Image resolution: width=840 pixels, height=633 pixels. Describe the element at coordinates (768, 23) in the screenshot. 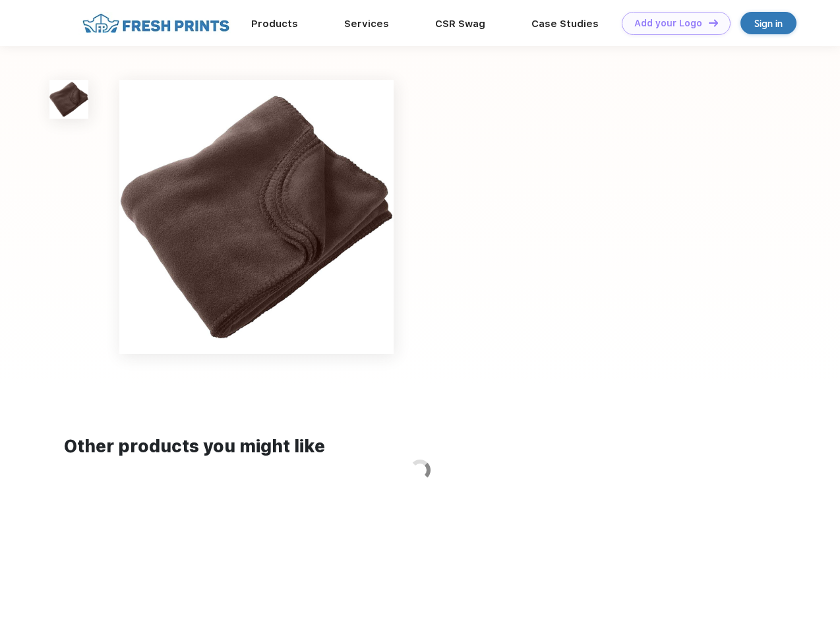

I see `a: Sign in` at that location.